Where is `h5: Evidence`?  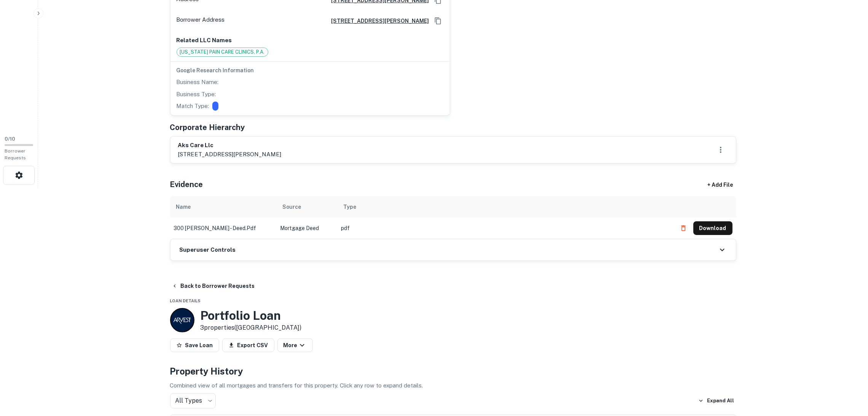 h5: Evidence is located at coordinates (186, 184).